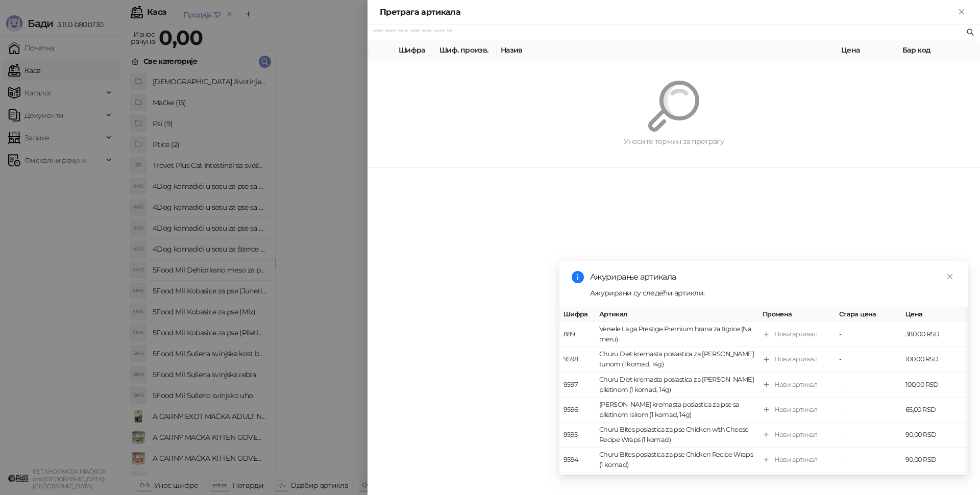  I want to click on button: Close, so click(962, 12).